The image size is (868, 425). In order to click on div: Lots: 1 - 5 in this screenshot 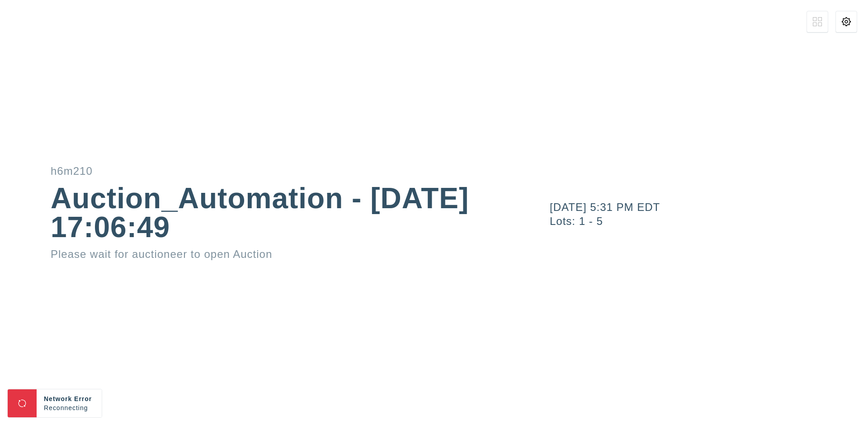, I will do `click(709, 221)`.